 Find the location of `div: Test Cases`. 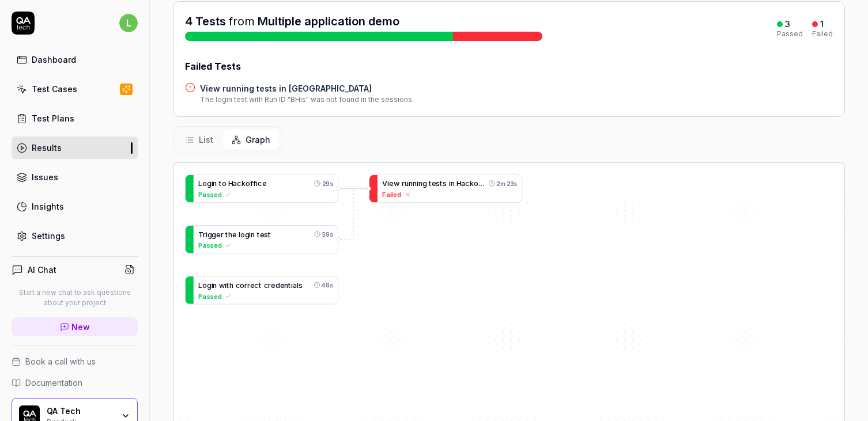

div: Test Cases is located at coordinates (54, 89).